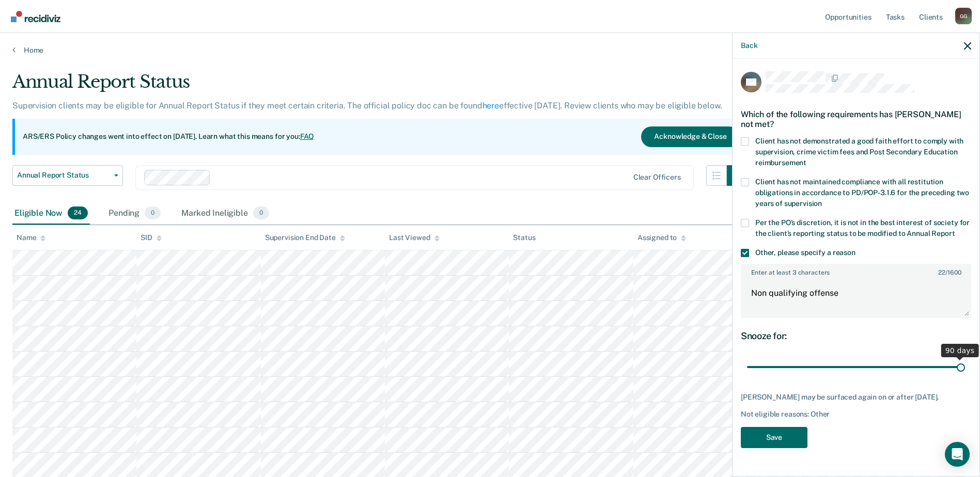 This screenshot has height=477, width=980. Describe the element at coordinates (367, 105) in the screenshot. I see `p: Supervision clients may be eligible for Annual Report Status if they meet certain criteria. The o...` at that location.